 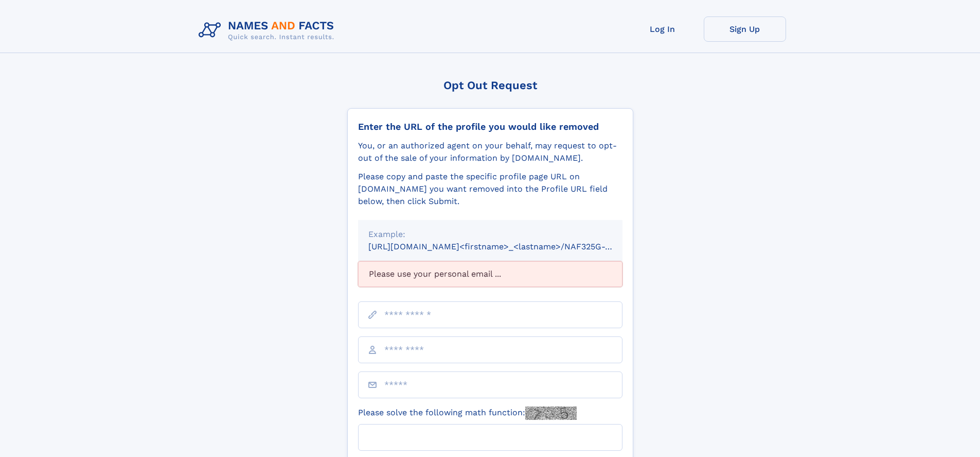 I want to click on div: Opt Out Request, so click(x=490, y=85).